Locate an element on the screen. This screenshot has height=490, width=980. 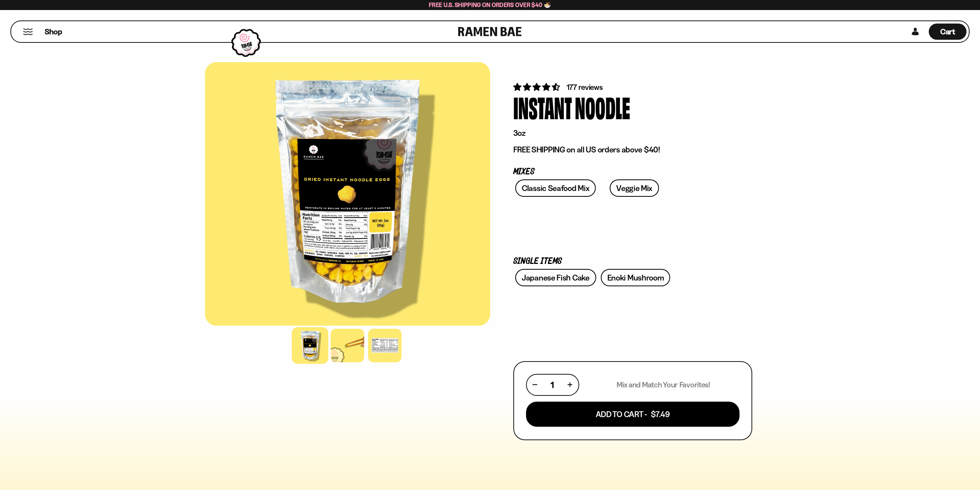
a: Shop is located at coordinates (53, 32).